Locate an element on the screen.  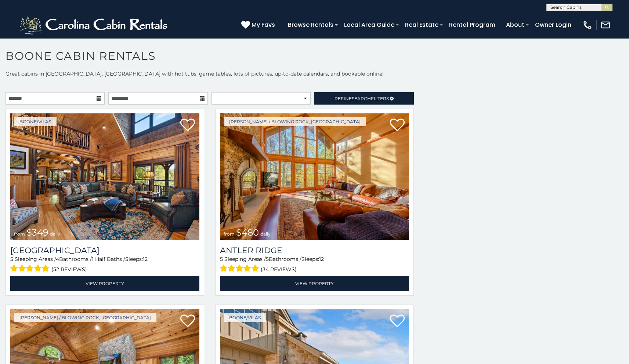
img: Antler Ridge is located at coordinates (314, 176).